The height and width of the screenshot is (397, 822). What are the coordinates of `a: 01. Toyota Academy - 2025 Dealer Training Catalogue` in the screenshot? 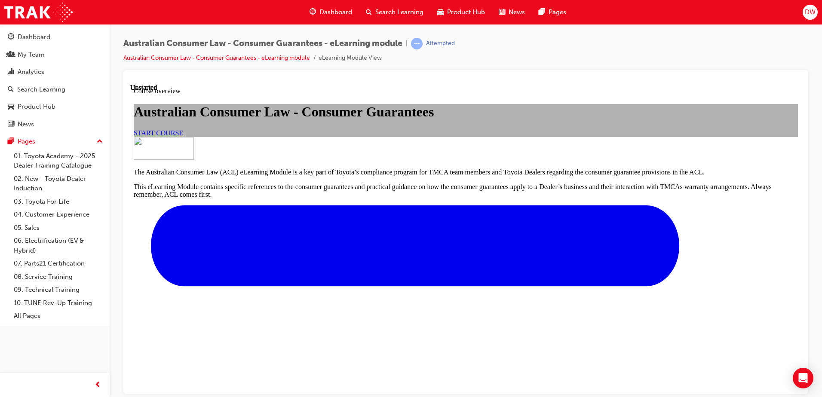 It's located at (58, 161).